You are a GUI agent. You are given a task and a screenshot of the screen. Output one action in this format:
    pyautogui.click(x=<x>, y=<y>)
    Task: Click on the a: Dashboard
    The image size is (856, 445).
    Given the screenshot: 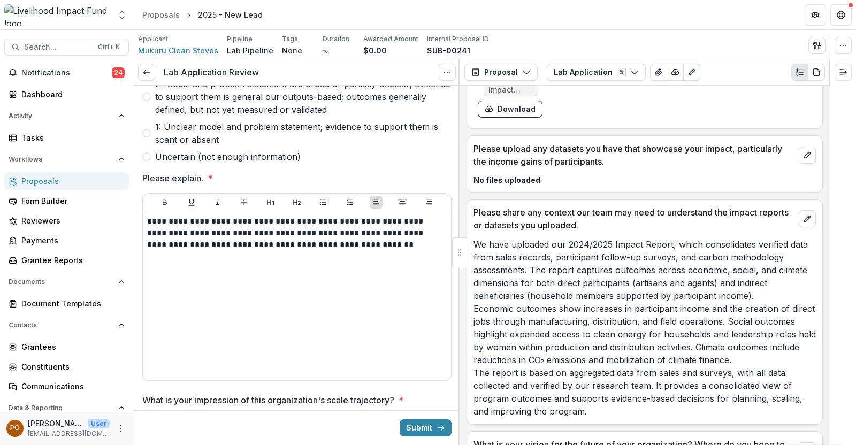 What is the action you would take?
    pyautogui.click(x=66, y=94)
    